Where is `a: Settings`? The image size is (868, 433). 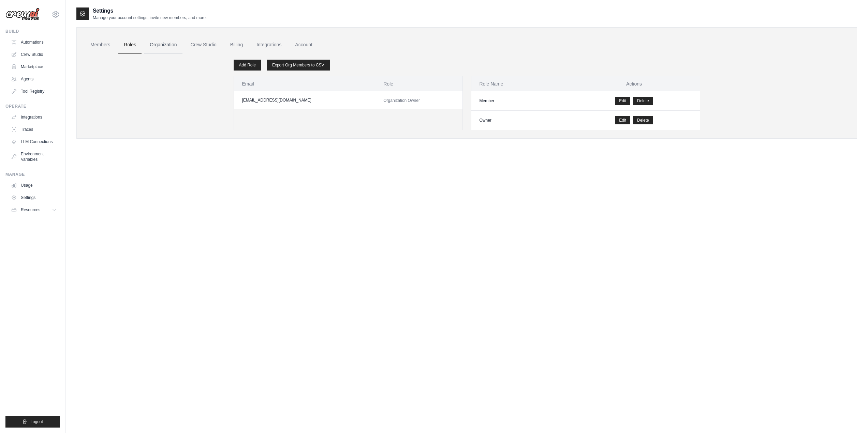
a: Settings is located at coordinates (34, 198).